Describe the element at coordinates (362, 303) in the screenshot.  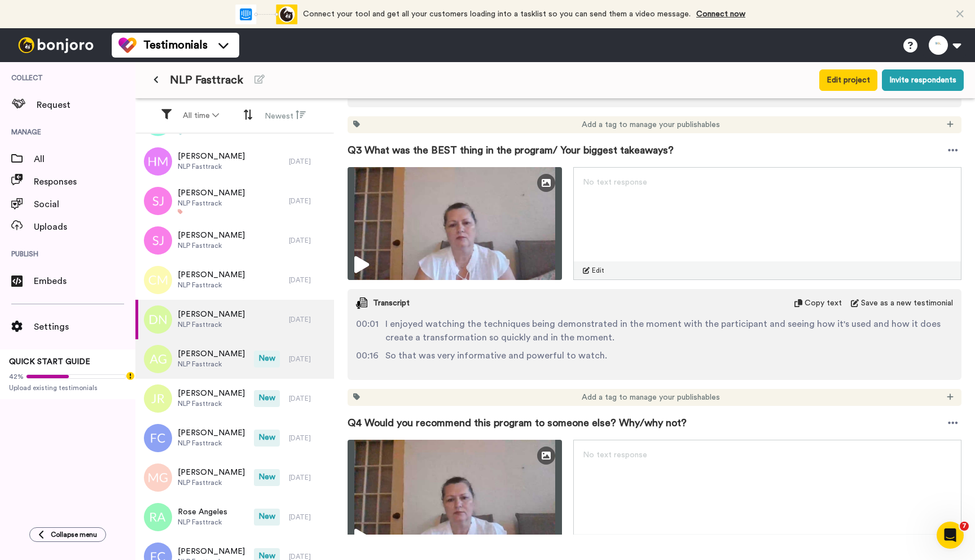
I see `img: transcript.svg` at that location.